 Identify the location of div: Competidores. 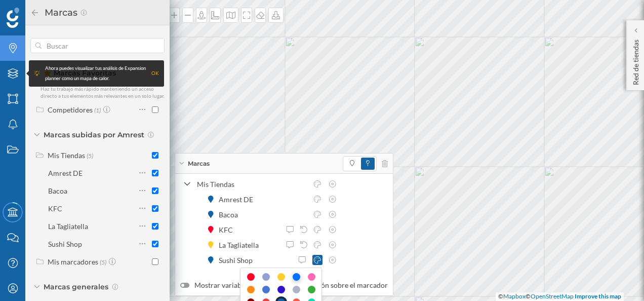
(70, 109).